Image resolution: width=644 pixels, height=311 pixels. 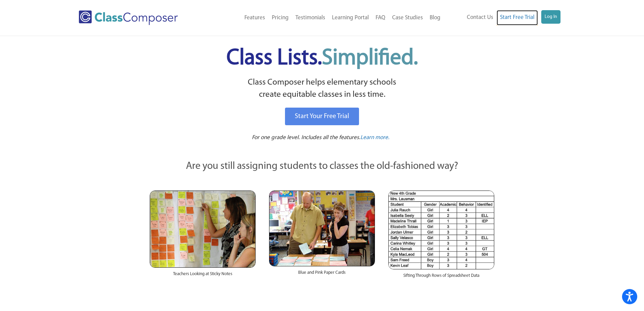 What do you see at coordinates (380, 18) in the screenshot?
I see `a: FAQ` at bounding box center [380, 18].